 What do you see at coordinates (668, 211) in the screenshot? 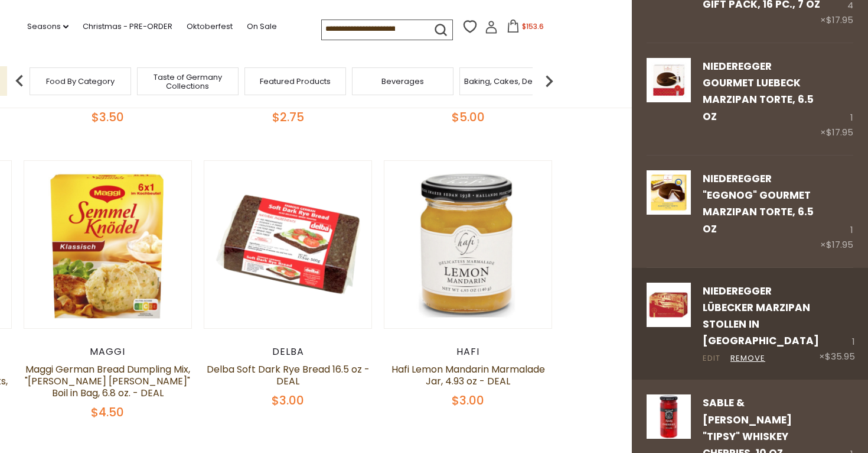
I see `a: Niederegger Eggnog Marzipan Torte` at bounding box center [668, 211].